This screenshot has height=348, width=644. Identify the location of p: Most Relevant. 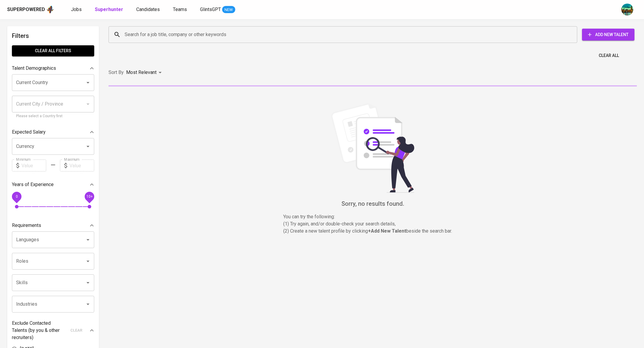
(141, 73).